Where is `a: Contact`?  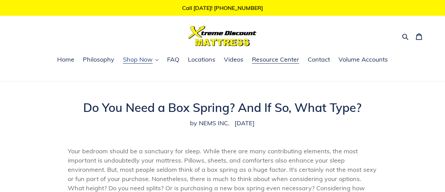 a: Contact is located at coordinates (319, 60).